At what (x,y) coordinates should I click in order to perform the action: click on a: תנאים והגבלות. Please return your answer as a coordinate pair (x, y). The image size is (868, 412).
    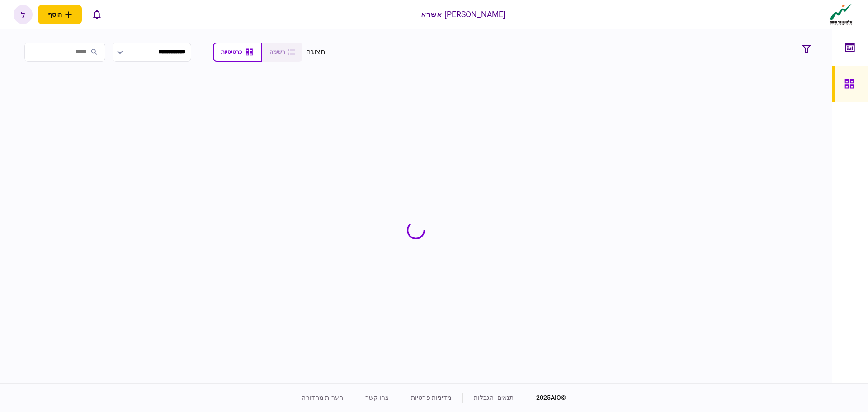
    Looking at the image, I should click on (493, 398).